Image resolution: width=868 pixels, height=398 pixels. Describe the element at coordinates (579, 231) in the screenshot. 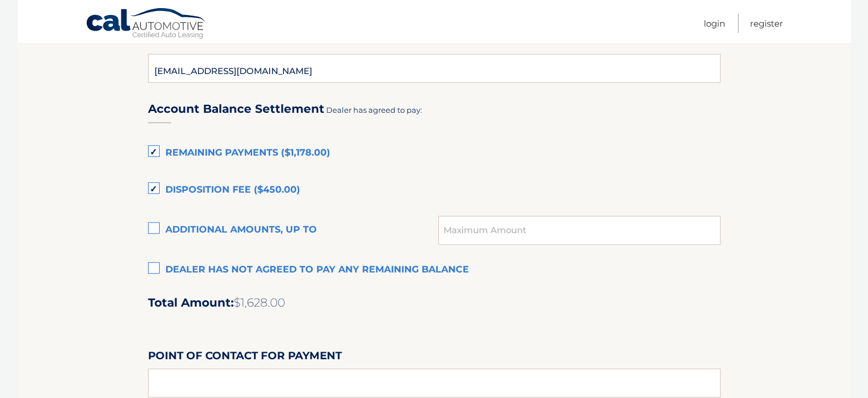

I see `input: Maximum Amount` at that location.